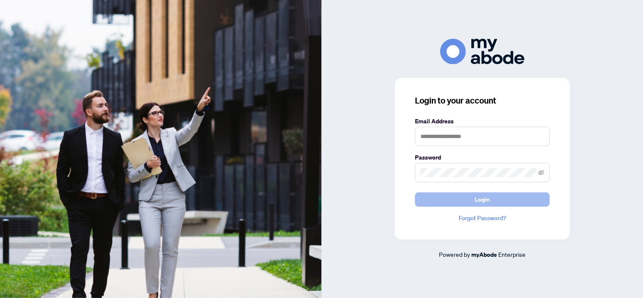  What do you see at coordinates (482, 101) in the screenshot?
I see `h3: Login to your account` at bounding box center [482, 101].